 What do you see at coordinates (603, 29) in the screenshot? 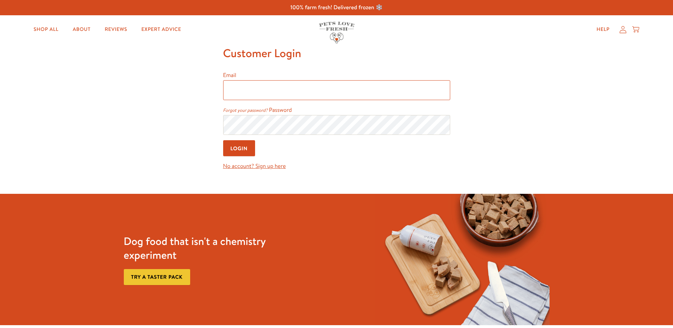
I see `a: Help` at bounding box center [603, 29].